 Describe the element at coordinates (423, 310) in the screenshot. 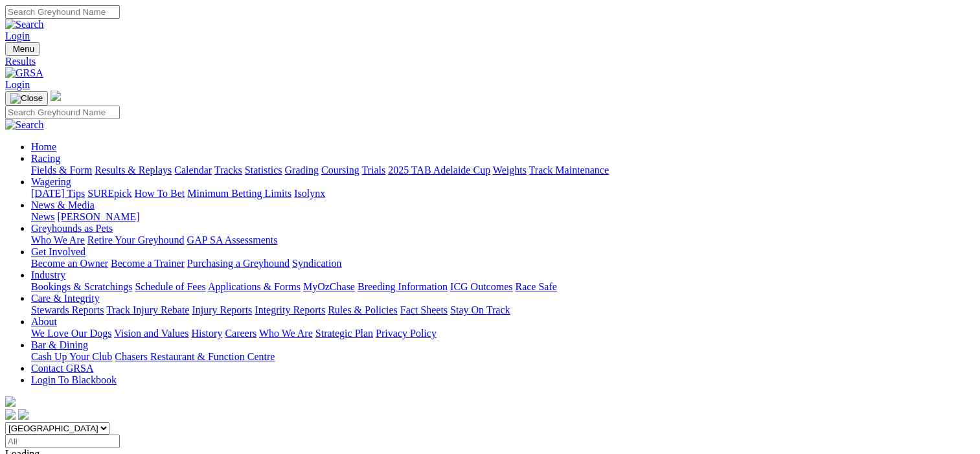

I see `a: Fact Sheets` at that location.